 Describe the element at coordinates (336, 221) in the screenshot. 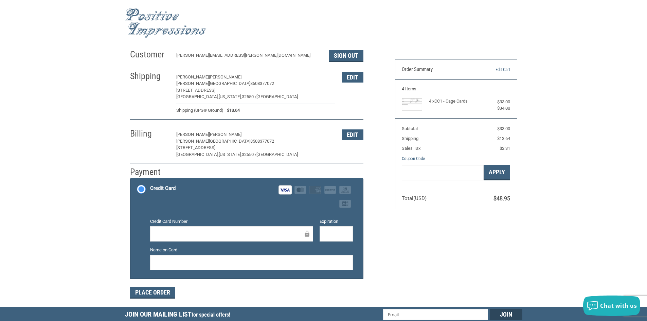

I see `label: Expiration` at that location.